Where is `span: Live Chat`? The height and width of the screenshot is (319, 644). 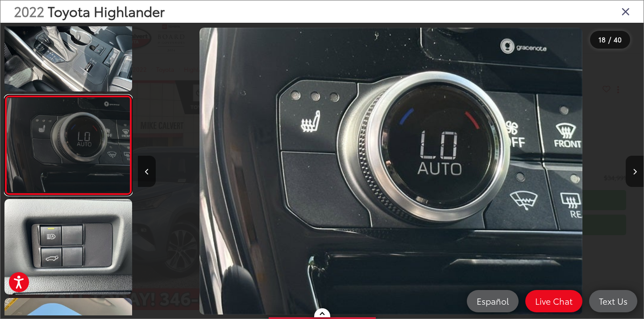
span: Live Chat is located at coordinates (554, 300).